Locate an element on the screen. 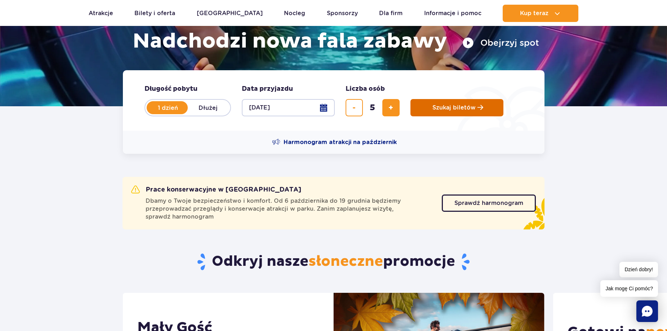 Image resolution: width=667 pixels, height=331 pixels. a: Informacje i pomoc is located at coordinates (453, 13).